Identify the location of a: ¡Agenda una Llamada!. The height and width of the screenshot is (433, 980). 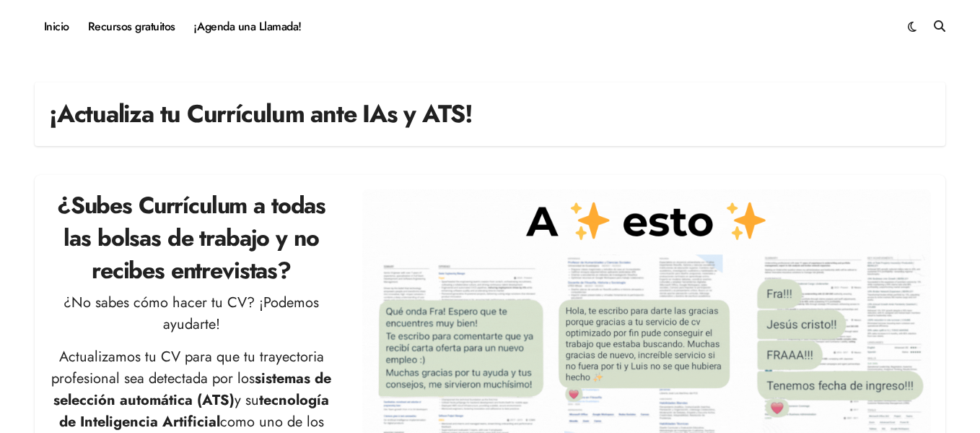
(247, 26).